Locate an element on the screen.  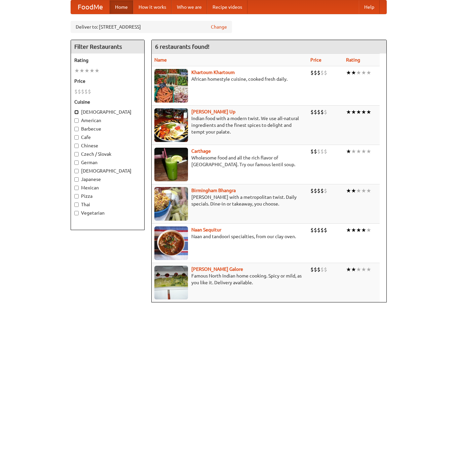
h5: Rating is located at coordinates (108, 60).